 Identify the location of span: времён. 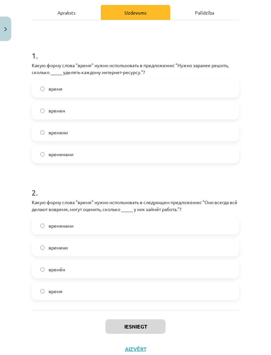
(57, 269).